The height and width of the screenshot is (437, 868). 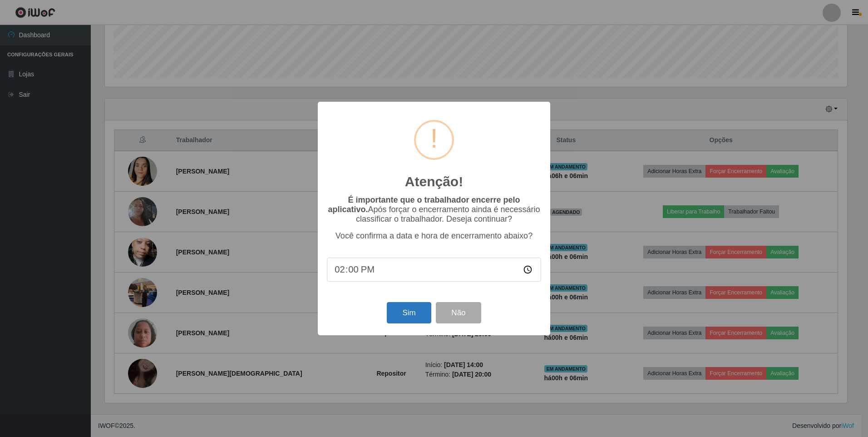 I want to click on p: Você confirma a data e hora de encerramento abaixo?, so click(x=434, y=236).